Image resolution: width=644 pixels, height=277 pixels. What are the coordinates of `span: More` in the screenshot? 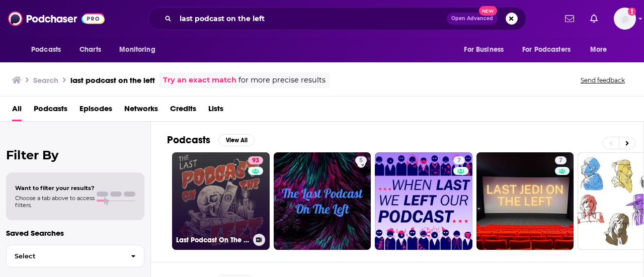 It's located at (599, 50).